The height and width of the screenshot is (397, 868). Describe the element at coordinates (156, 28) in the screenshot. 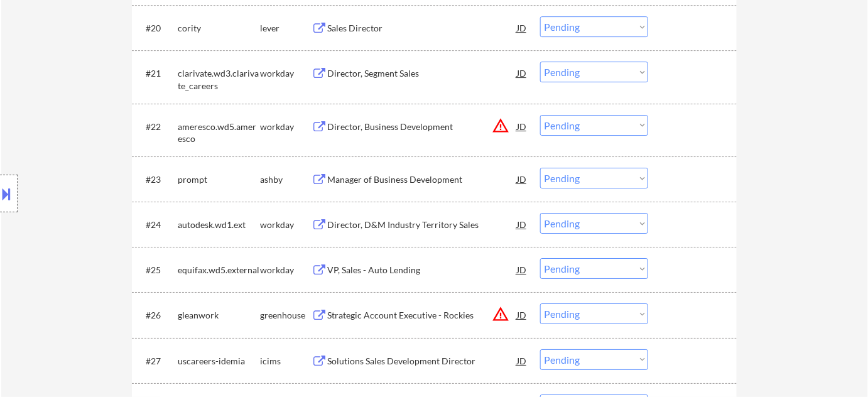

I see `div: #20` at that location.